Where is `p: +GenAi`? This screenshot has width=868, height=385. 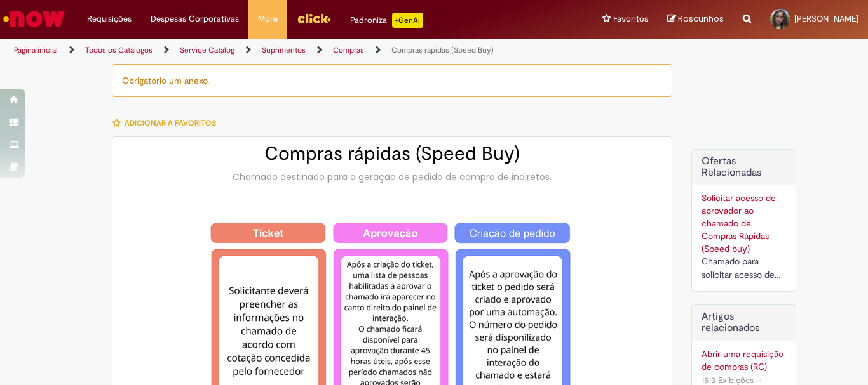 p: +GenAi is located at coordinates (407, 20).